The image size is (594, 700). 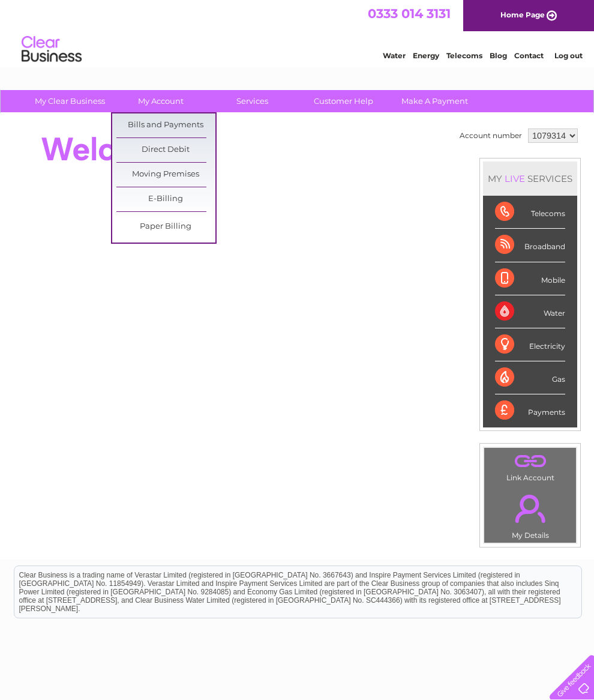 I want to click on a: My Account, so click(x=161, y=101).